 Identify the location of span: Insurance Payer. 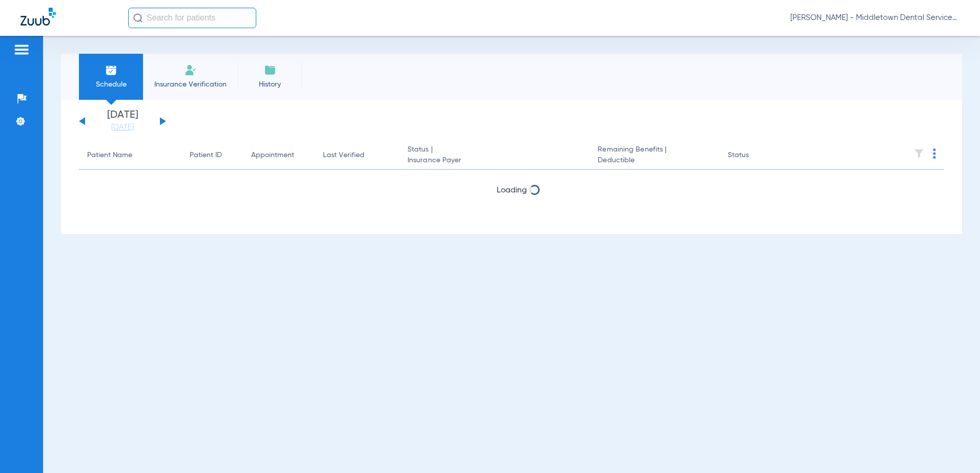
(494, 160).